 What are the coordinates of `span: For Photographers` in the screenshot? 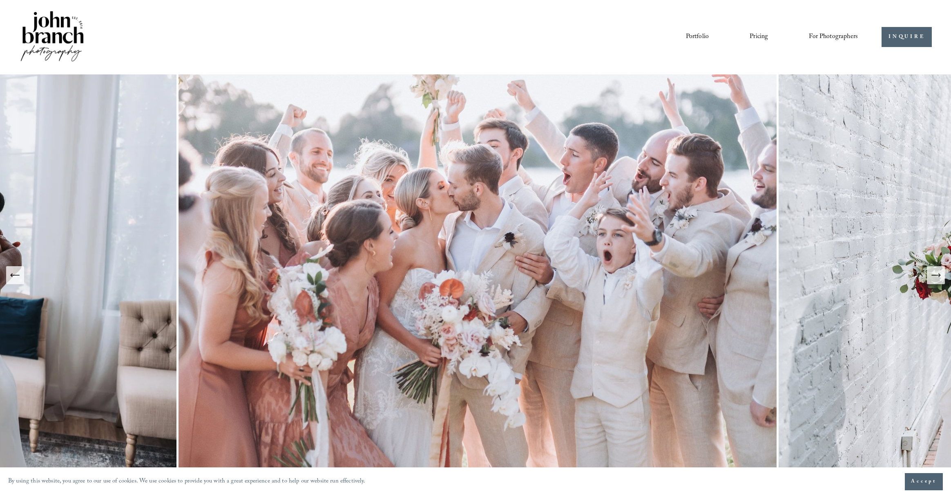 It's located at (834, 37).